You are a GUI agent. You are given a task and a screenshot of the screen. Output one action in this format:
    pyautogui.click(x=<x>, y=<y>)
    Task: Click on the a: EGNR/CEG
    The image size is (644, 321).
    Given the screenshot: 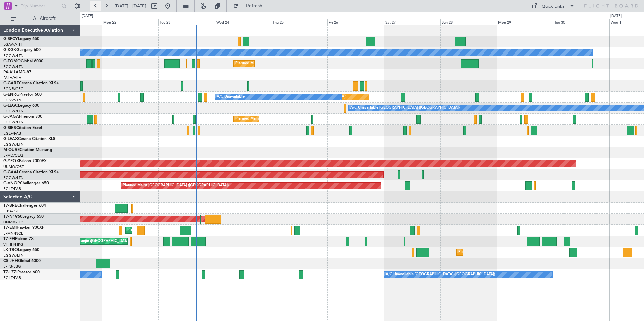 What is the action you would take?
    pyautogui.click(x=14, y=89)
    